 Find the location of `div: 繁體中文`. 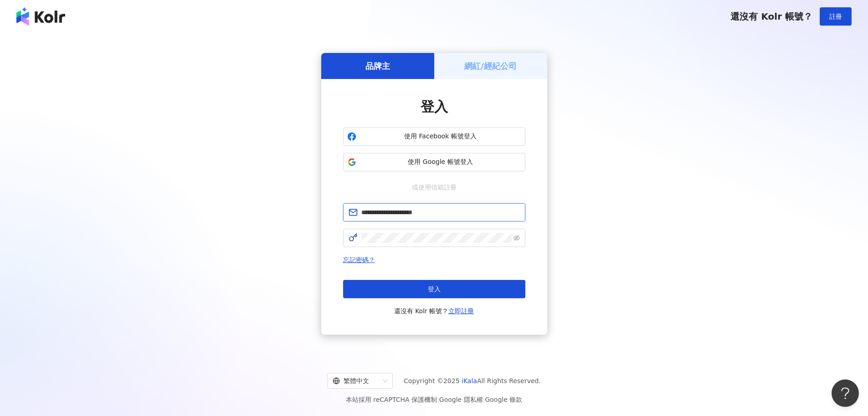

div: 繁體中文 is located at coordinates (356, 380).